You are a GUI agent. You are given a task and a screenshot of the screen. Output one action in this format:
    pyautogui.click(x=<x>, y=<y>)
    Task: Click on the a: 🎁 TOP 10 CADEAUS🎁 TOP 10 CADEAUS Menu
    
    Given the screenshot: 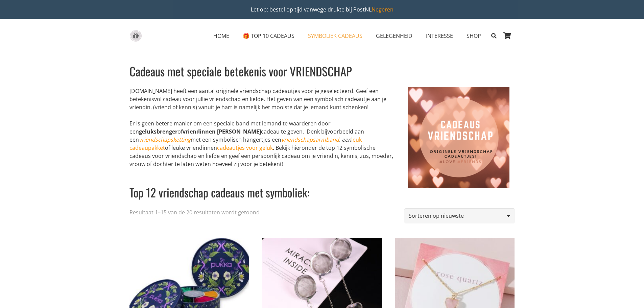 What is the action you would take?
    pyautogui.click(x=268, y=36)
    